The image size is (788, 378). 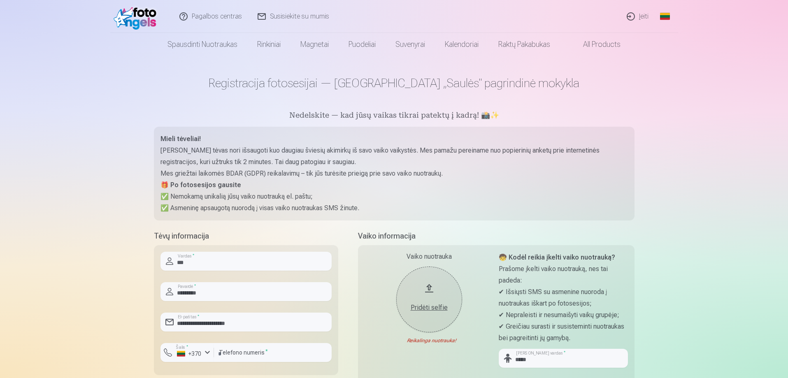 I want to click on p: ✔ Išsiųsti SMS su asmenine nuoroda į nuotraukas iškart po fotosesijos;, so click(x=564, y=298).